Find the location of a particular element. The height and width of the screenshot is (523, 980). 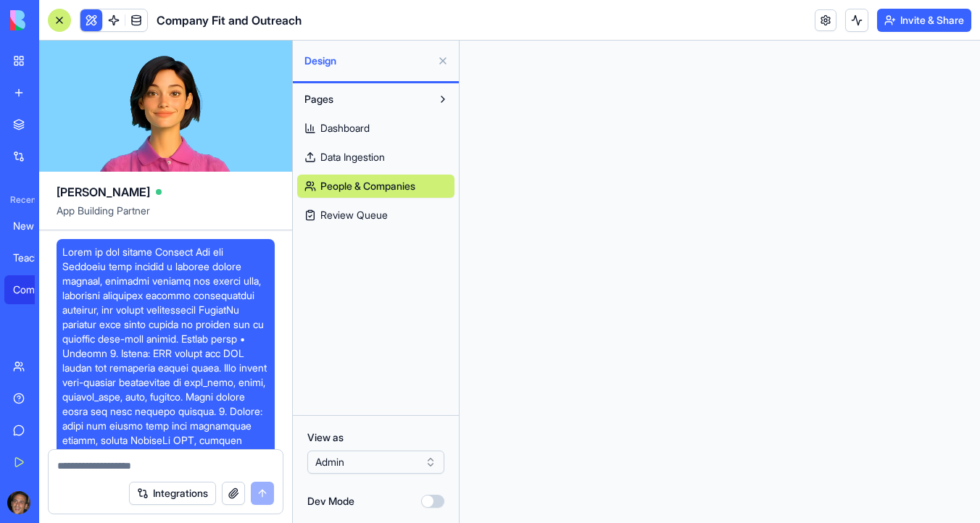

div: Company Fit and Outreach is located at coordinates (33, 290).